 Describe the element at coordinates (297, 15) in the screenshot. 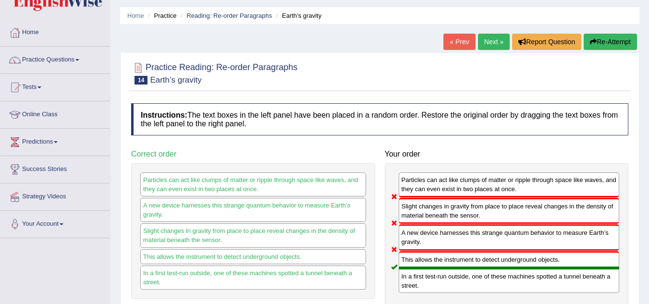

I see `li: Earth’s gravity` at that location.